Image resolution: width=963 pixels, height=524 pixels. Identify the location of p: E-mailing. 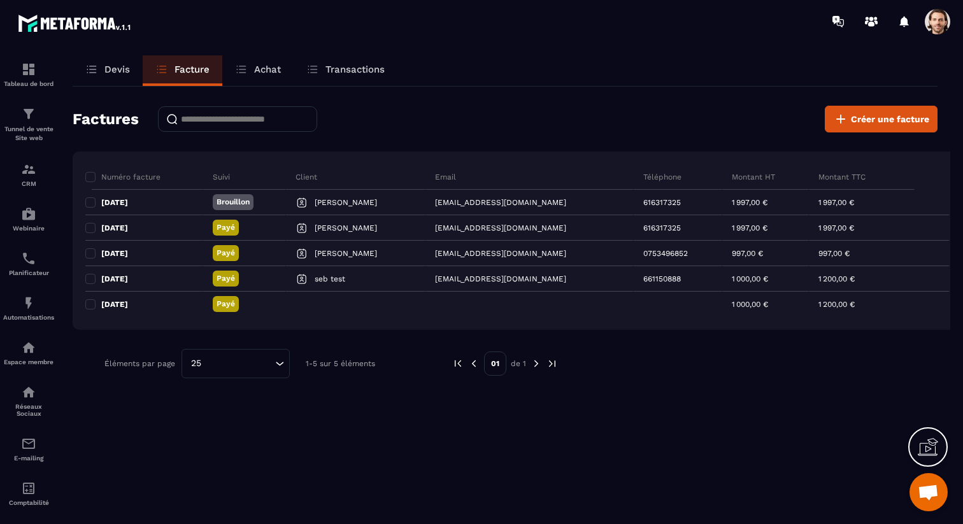
(29, 458).